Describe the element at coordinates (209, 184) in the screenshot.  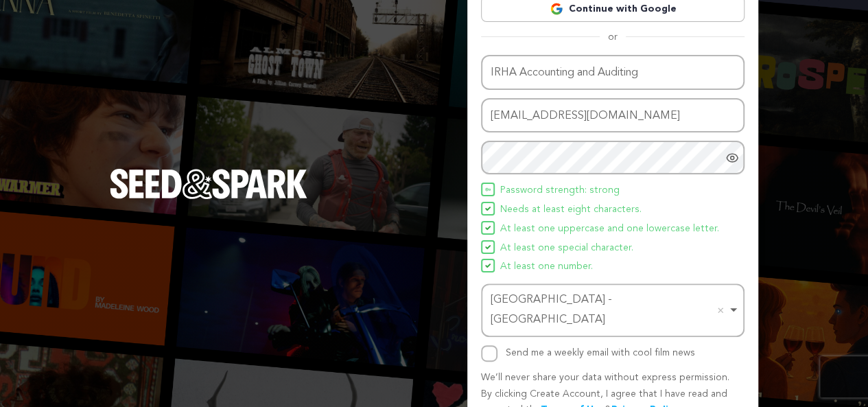
I see `img: Seed&Spark Logo` at that location.